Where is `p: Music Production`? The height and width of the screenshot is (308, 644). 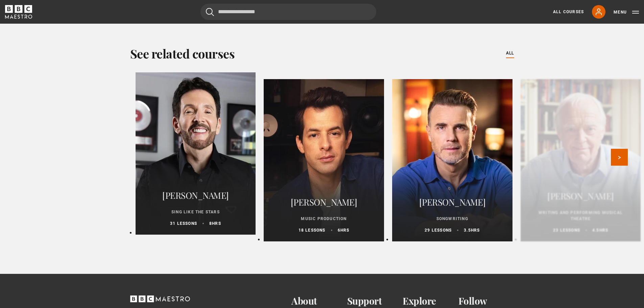
p: Music Production is located at coordinates (324, 219).